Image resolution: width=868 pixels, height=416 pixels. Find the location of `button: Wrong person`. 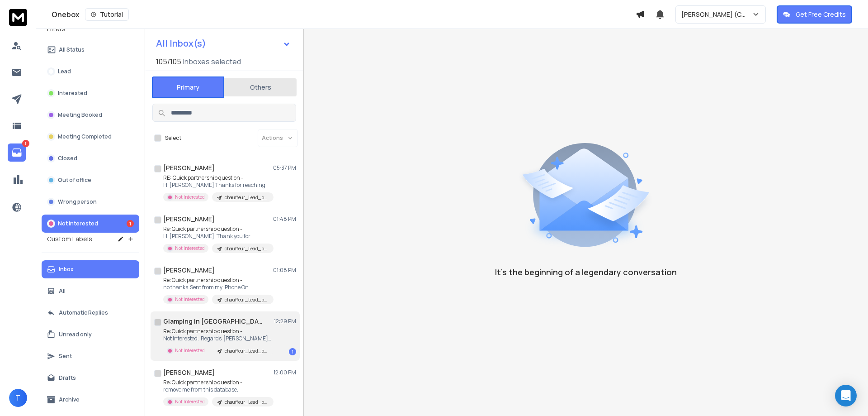

button: Wrong person is located at coordinates (91, 202).